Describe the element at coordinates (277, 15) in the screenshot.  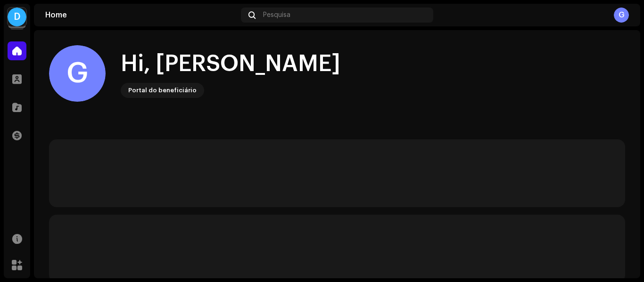
I see `span: Pesquisa` at that location.